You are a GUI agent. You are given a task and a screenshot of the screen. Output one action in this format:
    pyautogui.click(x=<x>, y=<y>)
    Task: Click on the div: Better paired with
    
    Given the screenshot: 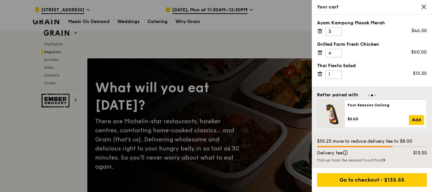 What is the action you would take?
    pyautogui.click(x=337, y=95)
    